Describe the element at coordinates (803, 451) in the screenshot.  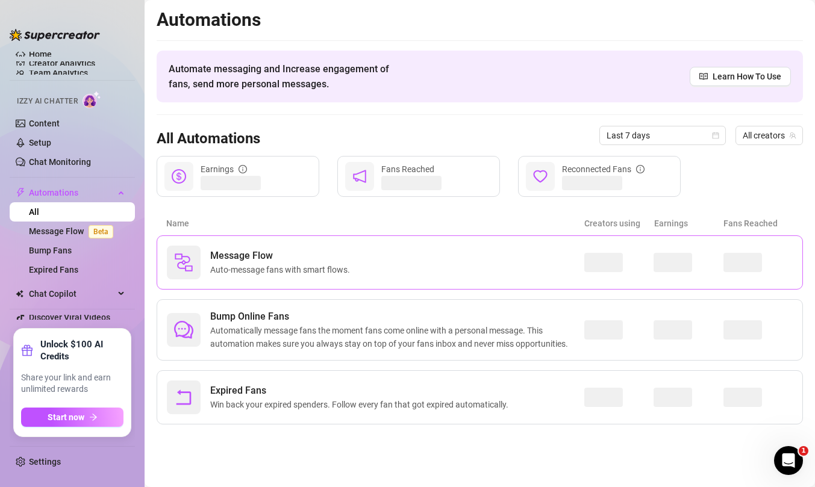
I see `span: 1` at that location.